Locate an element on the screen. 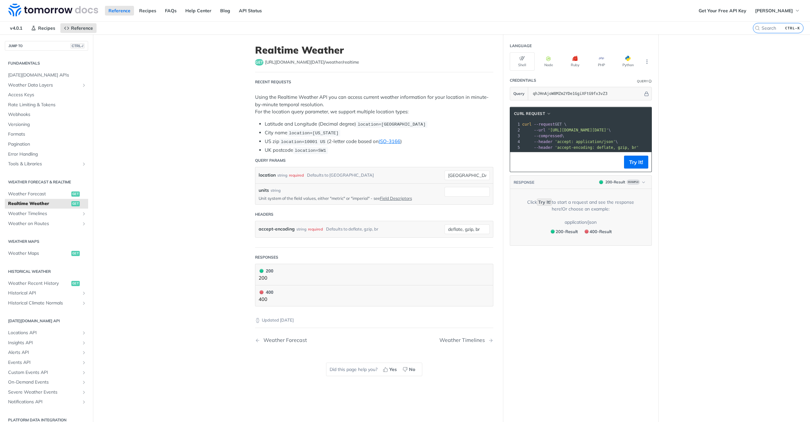 The height and width of the screenshot is (422, 810). span: Pagination is located at coordinates (47, 144).